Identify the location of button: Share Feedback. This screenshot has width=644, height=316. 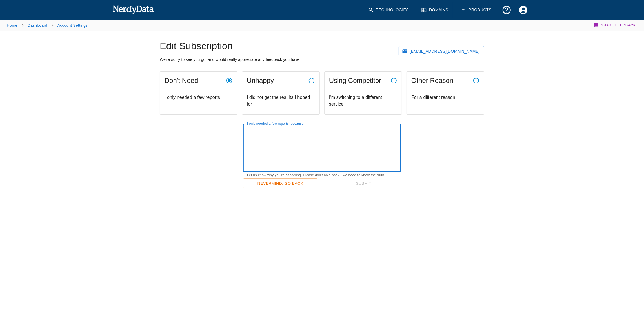
(615, 25).